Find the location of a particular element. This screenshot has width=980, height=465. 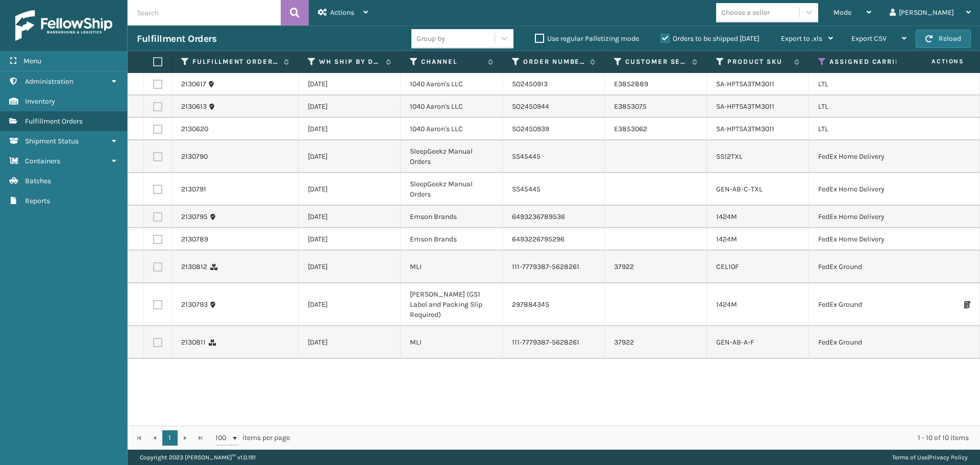

td: 6493236789536 is located at coordinates (554, 217).